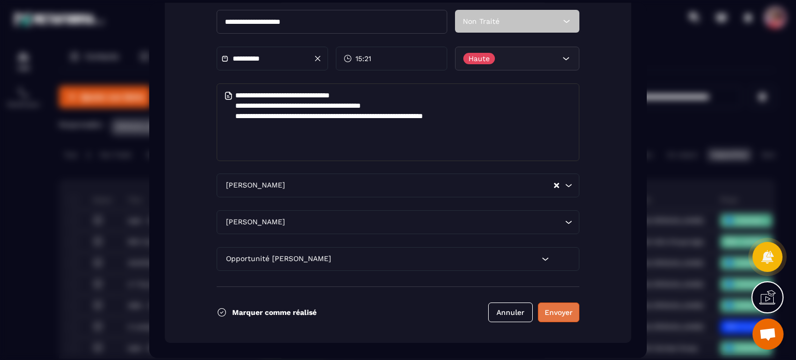 The image size is (796, 360). Describe the element at coordinates (557, 185) in the screenshot. I see `button: Clear Selected` at that location.